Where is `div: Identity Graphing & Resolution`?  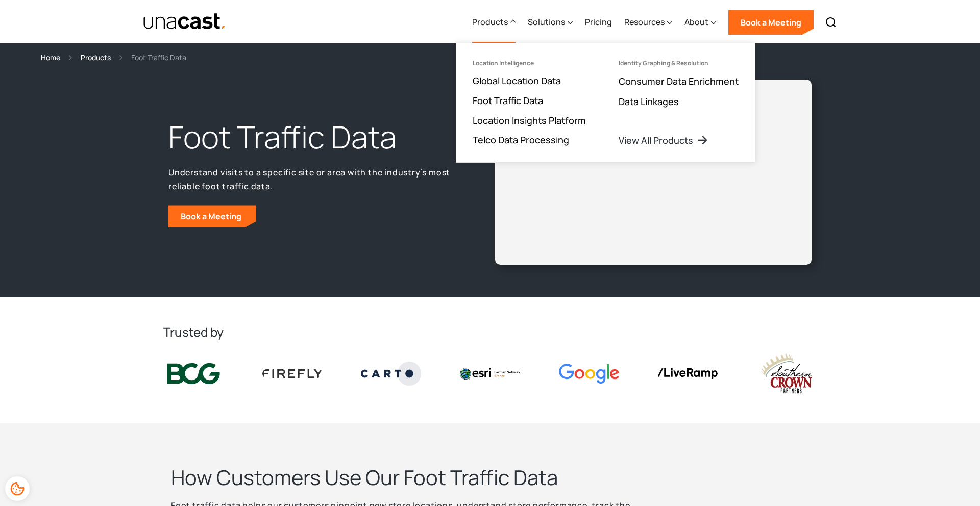 div: Identity Graphing & Resolution is located at coordinates (664, 63).